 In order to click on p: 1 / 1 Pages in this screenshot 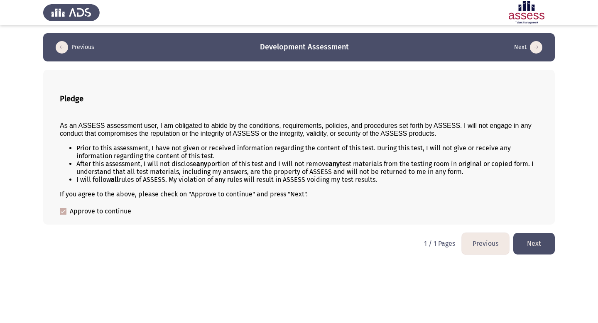, I will do `click(439, 243)`.